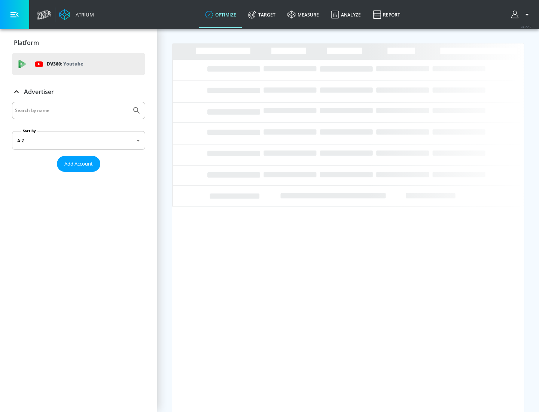 The width and height of the screenshot is (539, 412). What do you see at coordinates (262, 15) in the screenshot?
I see `a: Target` at bounding box center [262, 15].